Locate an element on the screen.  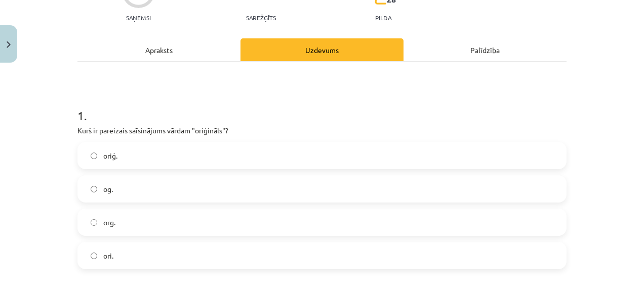
p: Saņemsi is located at coordinates (138, 18).